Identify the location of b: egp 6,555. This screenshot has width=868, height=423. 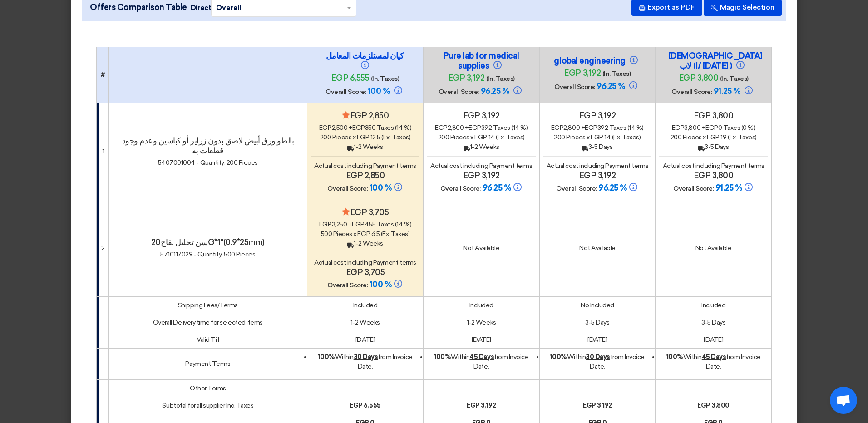
(365, 405).